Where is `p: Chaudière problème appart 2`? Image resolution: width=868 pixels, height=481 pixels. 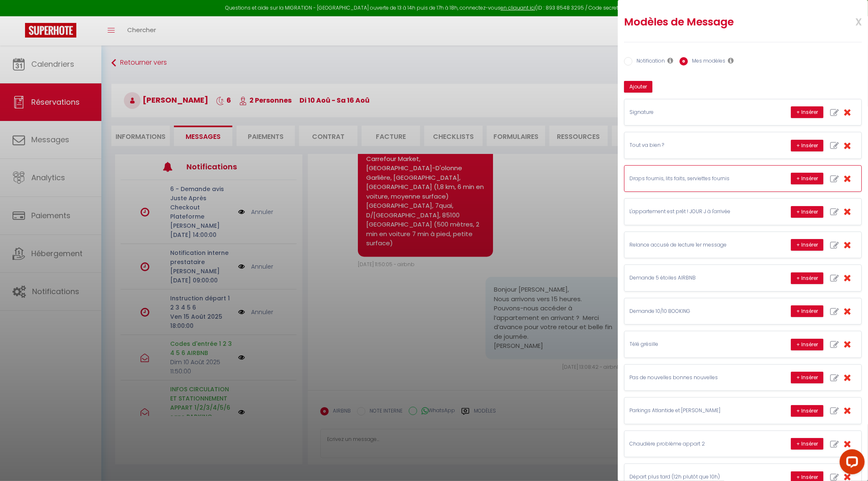 p: Chaudière problème appart 2 is located at coordinates (692, 444).